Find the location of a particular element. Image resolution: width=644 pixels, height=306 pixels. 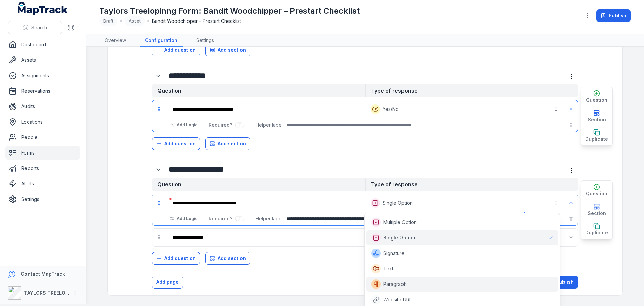

span: Single Option is located at coordinates (399, 238).